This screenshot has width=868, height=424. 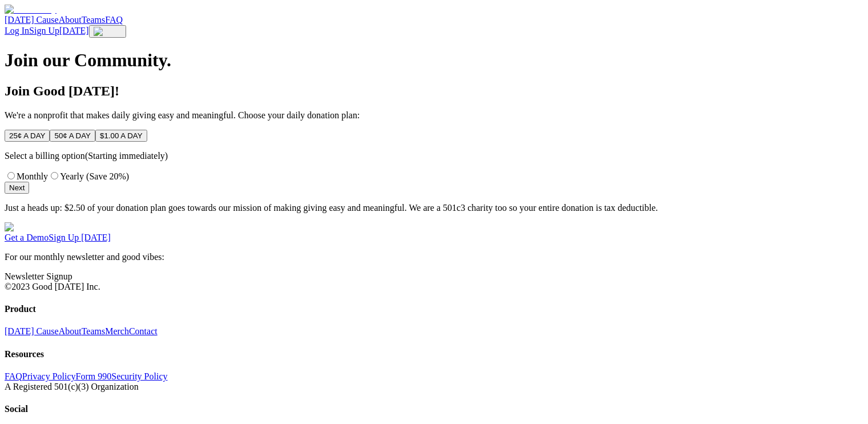 What do you see at coordinates (434, 116) in the screenshot?
I see `p: We're a nonprofit that makes daily giving easy and meaningful. Choose your daily donation plan:` at bounding box center [434, 116].